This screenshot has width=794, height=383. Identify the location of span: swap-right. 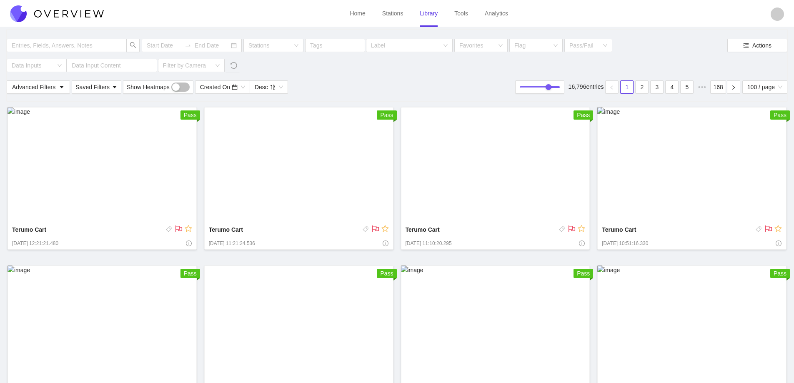
(188, 45).